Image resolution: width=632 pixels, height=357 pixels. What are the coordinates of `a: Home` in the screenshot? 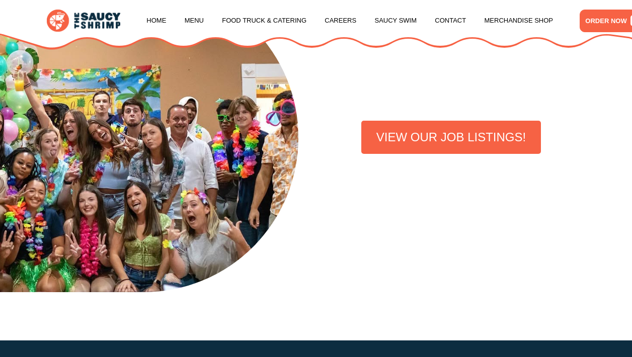 It's located at (156, 21).